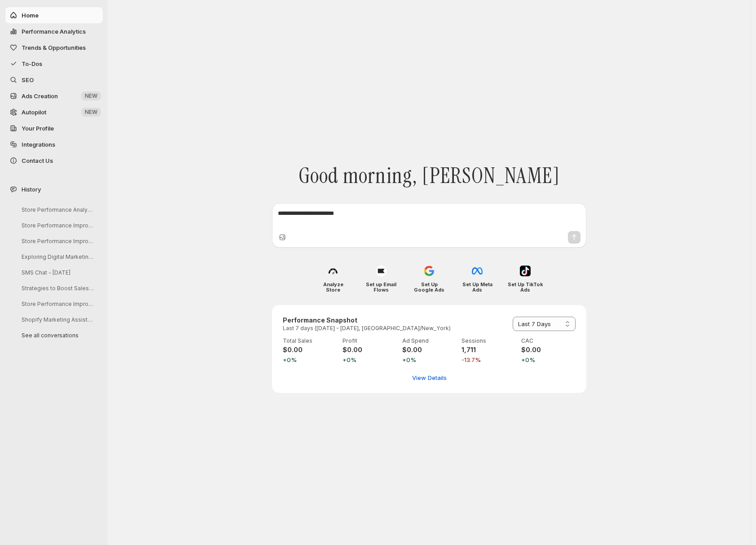  What do you see at coordinates (57, 225) in the screenshot?
I see `button: Store Performance Improvement Strategy Session` at bounding box center [57, 225].